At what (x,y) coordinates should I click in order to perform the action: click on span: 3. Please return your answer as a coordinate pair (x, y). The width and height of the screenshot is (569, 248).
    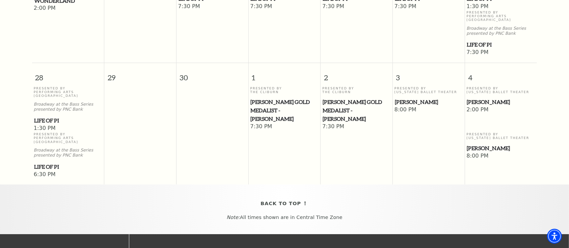
    Looking at the image, I should click on (429, 75).